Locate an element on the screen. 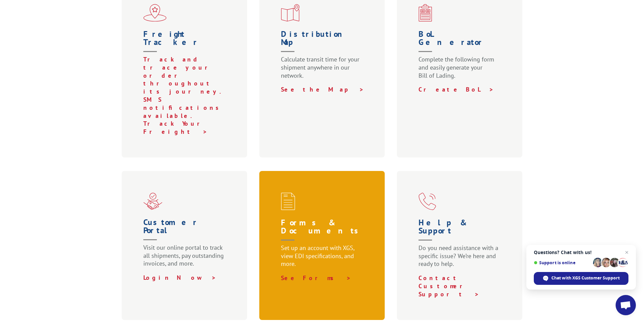 The image size is (644, 322). span: Close chat is located at coordinates (627, 252).